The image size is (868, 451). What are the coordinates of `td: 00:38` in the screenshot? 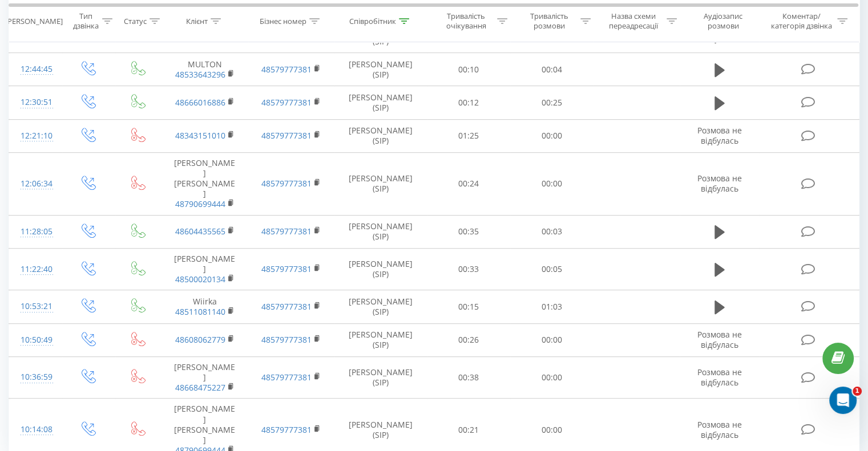 It's located at (468, 378).